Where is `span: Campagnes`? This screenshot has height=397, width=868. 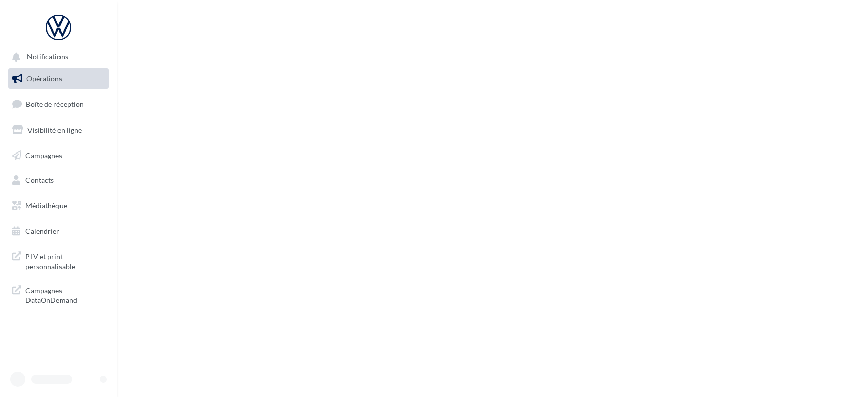 span: Campagnes is located at coordinates (43, 154).